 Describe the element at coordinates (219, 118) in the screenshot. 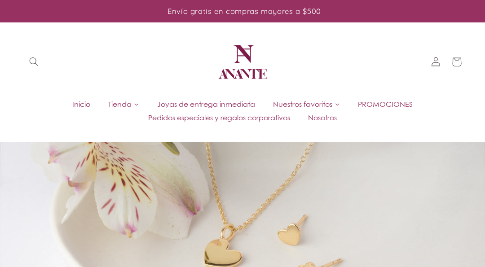

I see `a: Pedidos especiales y regalos corporativos` at that location.